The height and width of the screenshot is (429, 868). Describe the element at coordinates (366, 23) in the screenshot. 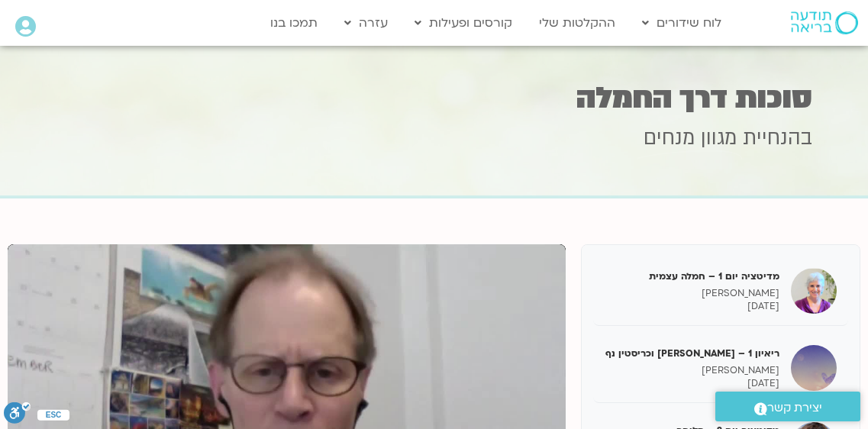

I see `a: עזרה` at that location.